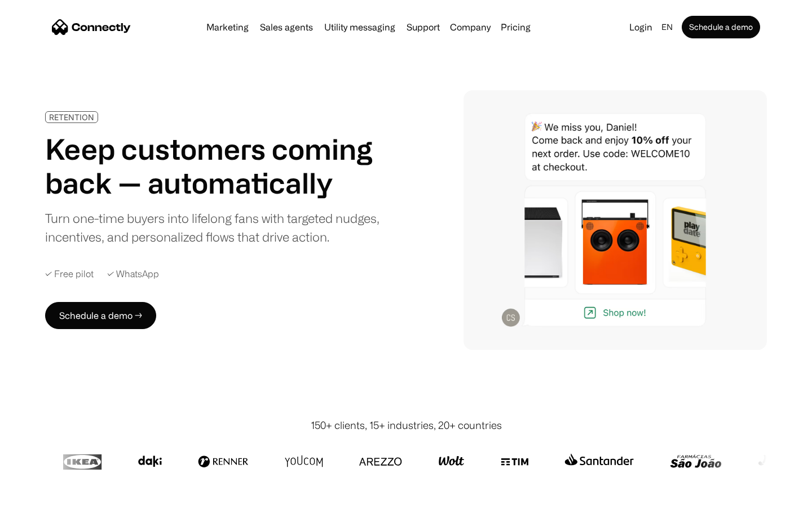 The width and height of the screenshot is (812, 508). Describe the element at coordinates (406, 425) in the screenshot. I see `div: 150+ clients, 15+ industries, 20+ countries` at that location.